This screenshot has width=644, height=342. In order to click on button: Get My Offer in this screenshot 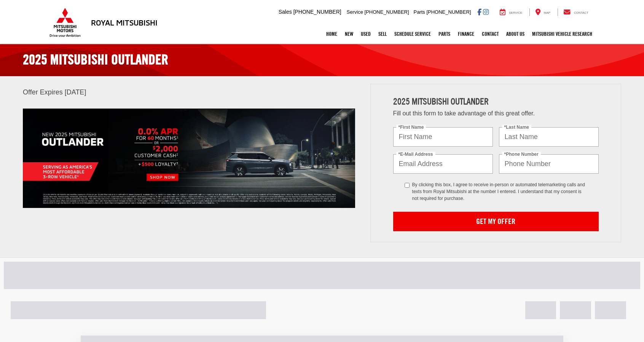, I will do `click(496, 221)`.